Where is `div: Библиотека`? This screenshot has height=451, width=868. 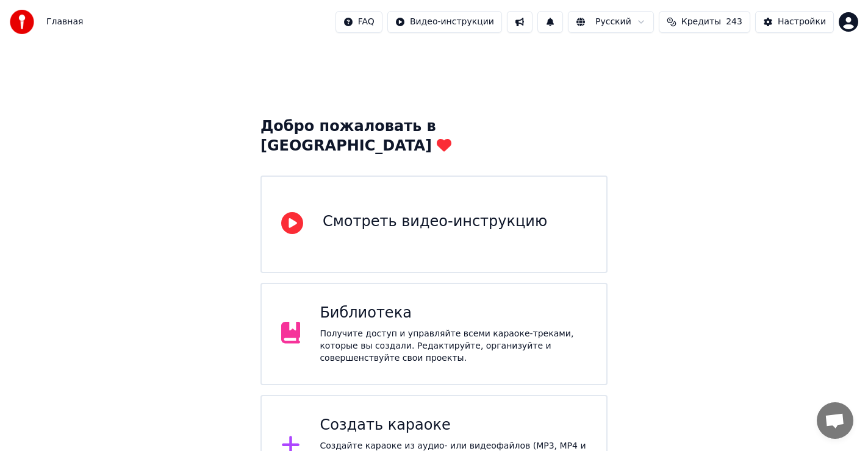 div: Библиотека is located at coordinates (453, 313).